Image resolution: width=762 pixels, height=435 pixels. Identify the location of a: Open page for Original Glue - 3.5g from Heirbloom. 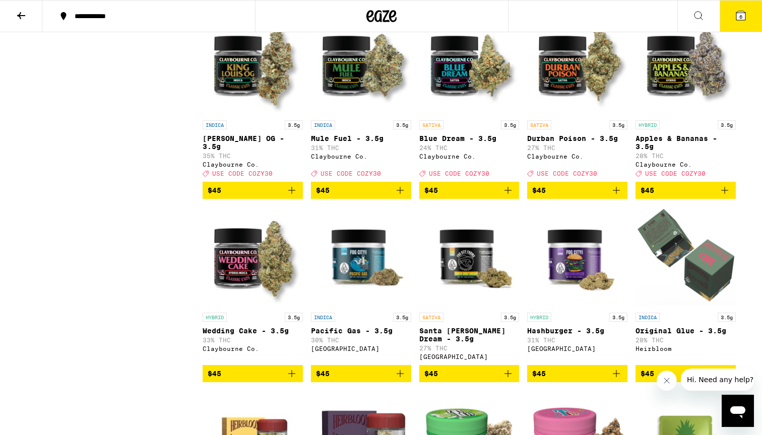
(685, 286).